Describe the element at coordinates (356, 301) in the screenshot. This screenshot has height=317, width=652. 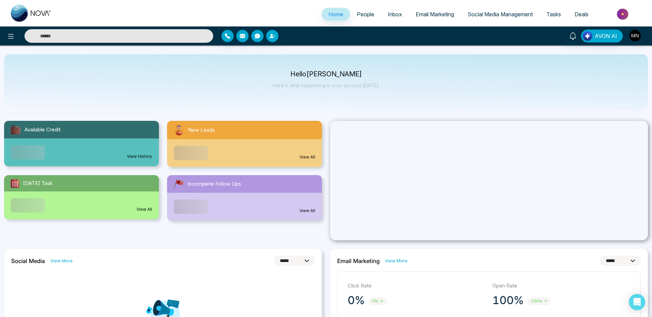
I see `p: 0%` at that location.